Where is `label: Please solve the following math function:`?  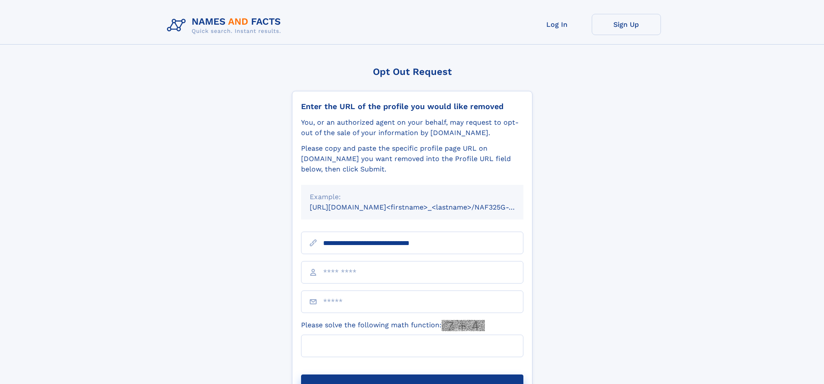
label: Please solve the following math function: is located at coordinates (393, 325).